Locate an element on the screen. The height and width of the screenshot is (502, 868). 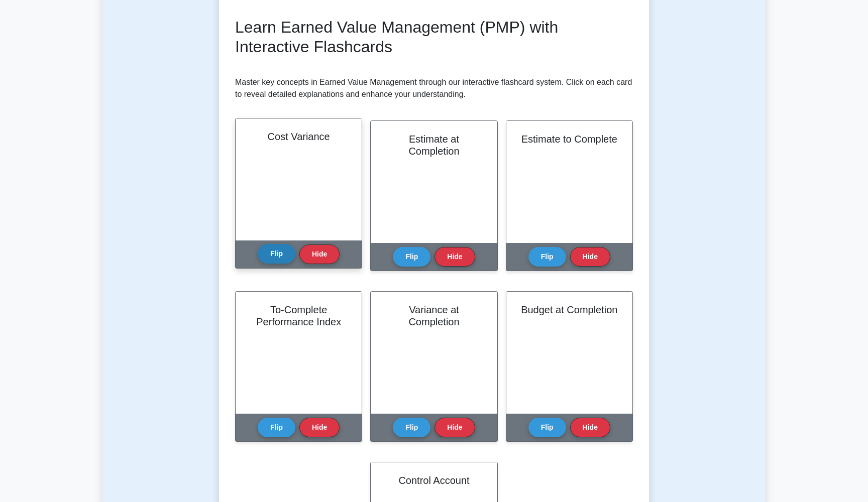
h2: Estimate to Complete is located at coordinates (569, 139).